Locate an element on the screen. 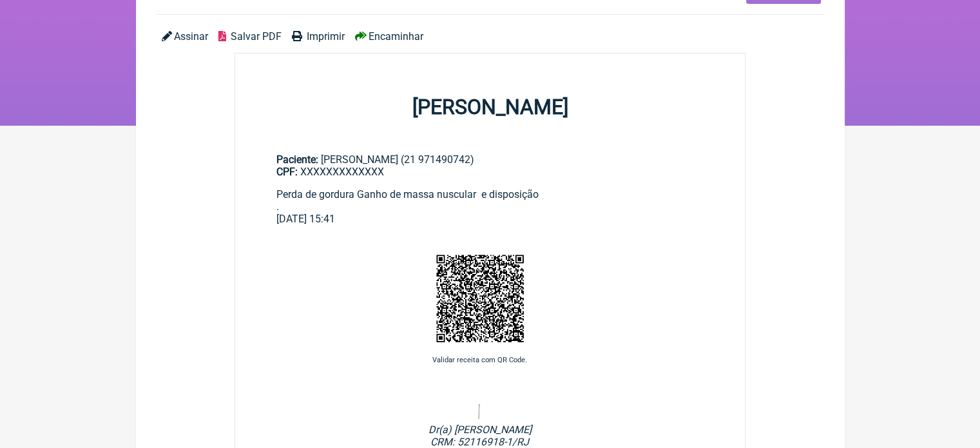 The height and width of the screenshot is (448, 980). p: CRM: 52116918-1/RJ is located at coordinates (480, 441).